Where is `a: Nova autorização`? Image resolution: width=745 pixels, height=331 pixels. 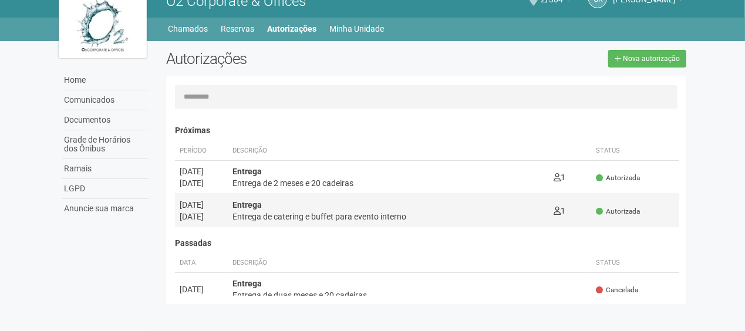 a: Nova autorização is located at coordinates (647, 59).